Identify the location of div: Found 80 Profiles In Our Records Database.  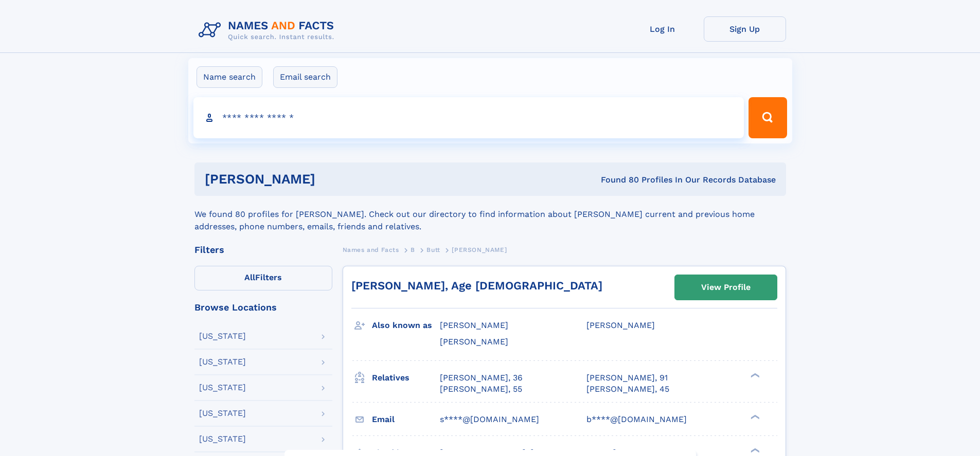
(617, 180).